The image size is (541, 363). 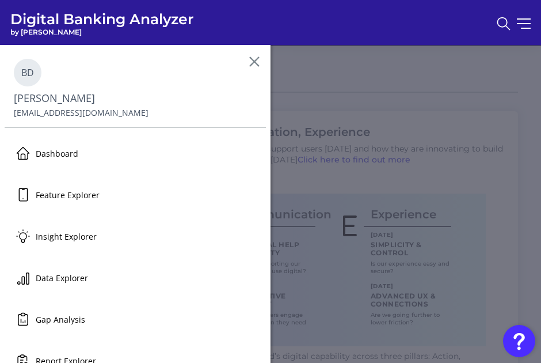 I want to click on a: Dashboard, so click(x=134, y=153).